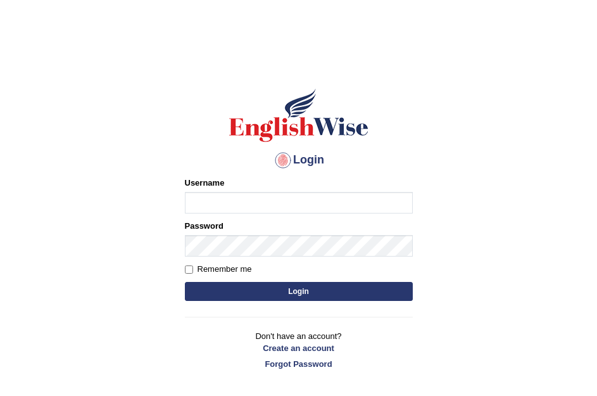 This screenshot has width=597, height=396. I want to click on a: Create an account, so click(299, 347).